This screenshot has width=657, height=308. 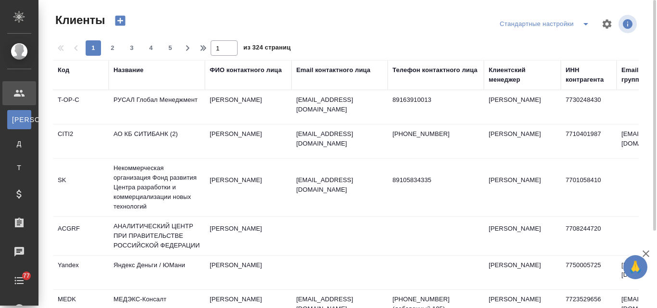 I want to click on span: из 324 страниц, so click(x=267, y=49).